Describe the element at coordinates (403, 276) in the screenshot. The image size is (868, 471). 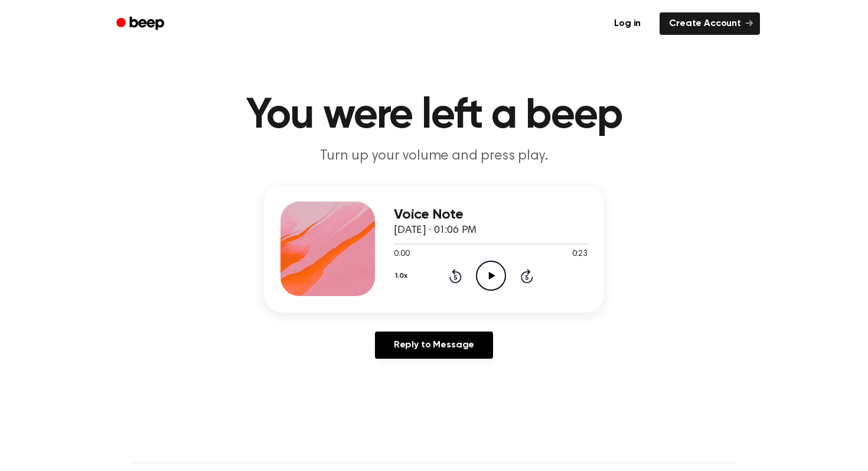
I see `button: 1.0x` at that location.